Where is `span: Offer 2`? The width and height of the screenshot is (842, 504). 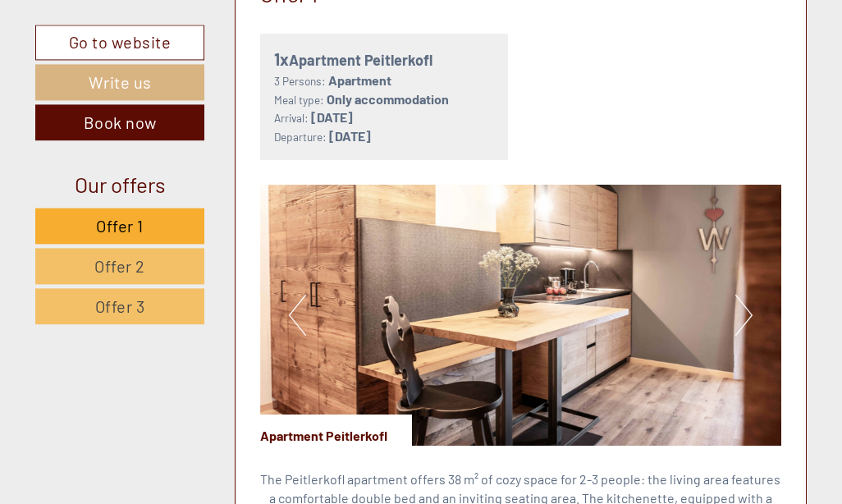 span: Offer 2 is located at coordinates (120, 266).